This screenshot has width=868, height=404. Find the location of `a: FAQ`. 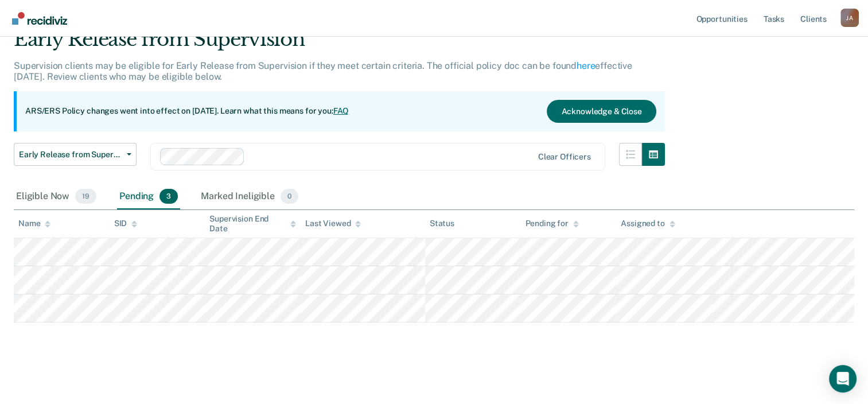

a: FAQ is located at coordinates (341, 111).